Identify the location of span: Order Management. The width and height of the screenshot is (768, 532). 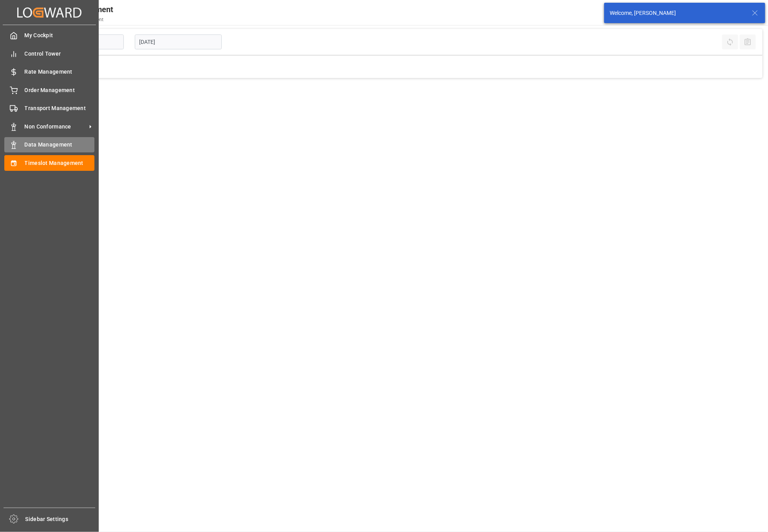
(60, 90).